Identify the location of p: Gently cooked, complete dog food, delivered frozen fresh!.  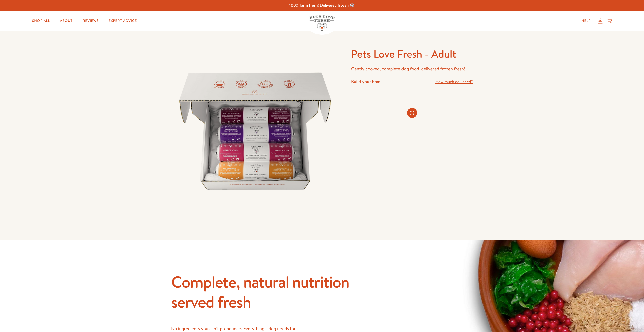
(412, 69).